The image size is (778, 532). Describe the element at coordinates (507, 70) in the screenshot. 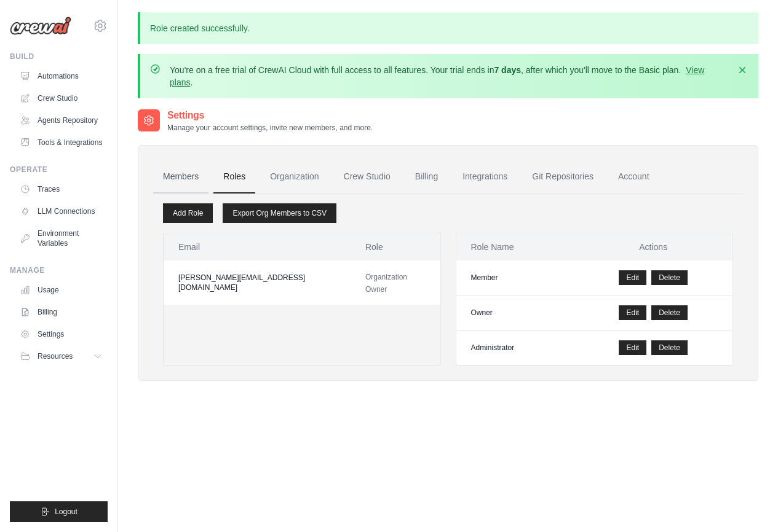

I see `strong: 7 days` at that location.